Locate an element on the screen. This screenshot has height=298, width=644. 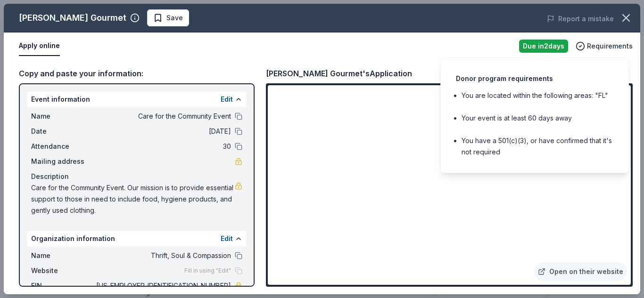
span: Save is located at coordinates (174, 18).